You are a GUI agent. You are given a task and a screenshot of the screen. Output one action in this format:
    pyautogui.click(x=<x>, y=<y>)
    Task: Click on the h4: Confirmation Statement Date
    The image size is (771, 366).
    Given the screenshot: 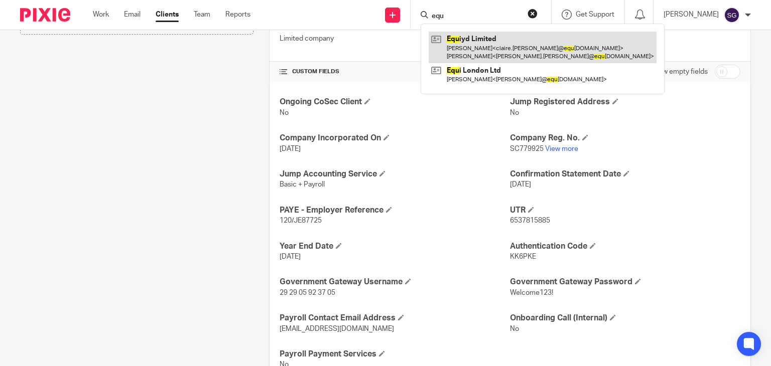 What is the action you would take?
    pyautogui.click(x=625, y=174)
    